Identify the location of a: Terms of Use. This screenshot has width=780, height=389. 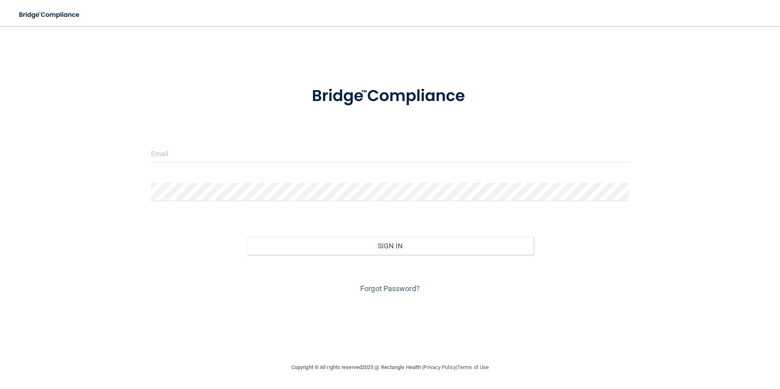
(473, 367).